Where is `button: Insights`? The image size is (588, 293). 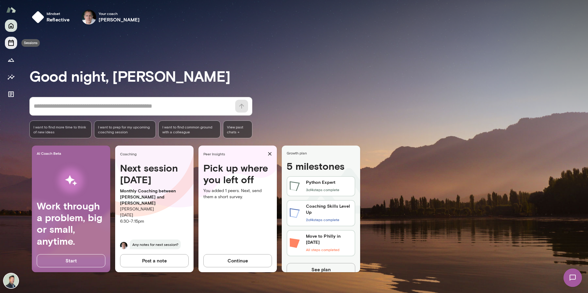 button: Insights is located at coordinates (11, 77).